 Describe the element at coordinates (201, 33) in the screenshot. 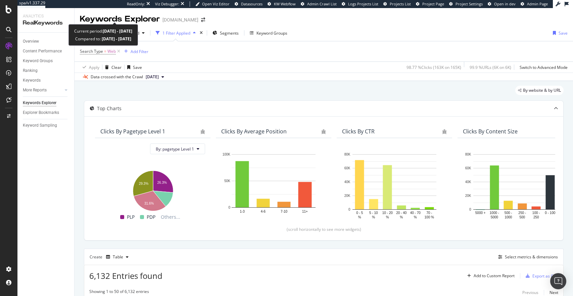

I see `div: times` at that location.